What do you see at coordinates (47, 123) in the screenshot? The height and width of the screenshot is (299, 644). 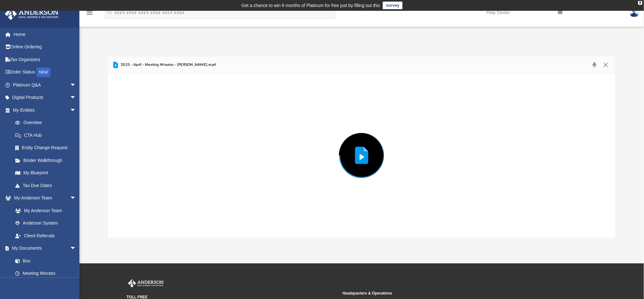 I see `a: Overview` at bounding box center [47, 123].